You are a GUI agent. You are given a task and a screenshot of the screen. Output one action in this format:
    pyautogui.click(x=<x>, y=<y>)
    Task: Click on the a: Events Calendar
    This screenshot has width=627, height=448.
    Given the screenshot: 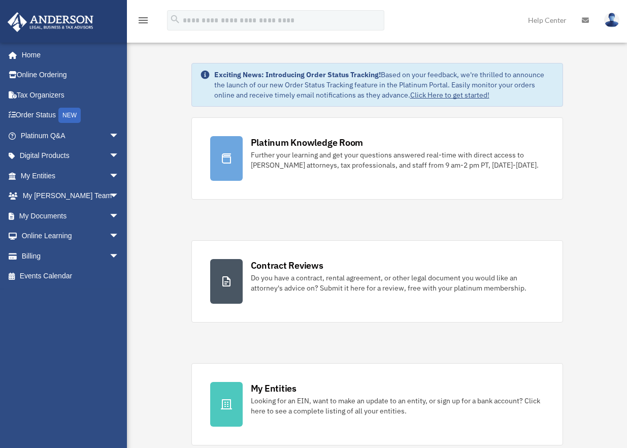 What is the action you would take?
    pyautogui.click(x=71, y=276)
    